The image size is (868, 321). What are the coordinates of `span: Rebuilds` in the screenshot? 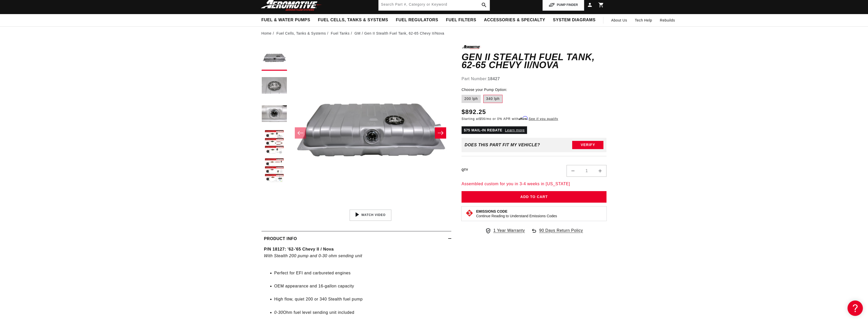 It's located at (668, 20).